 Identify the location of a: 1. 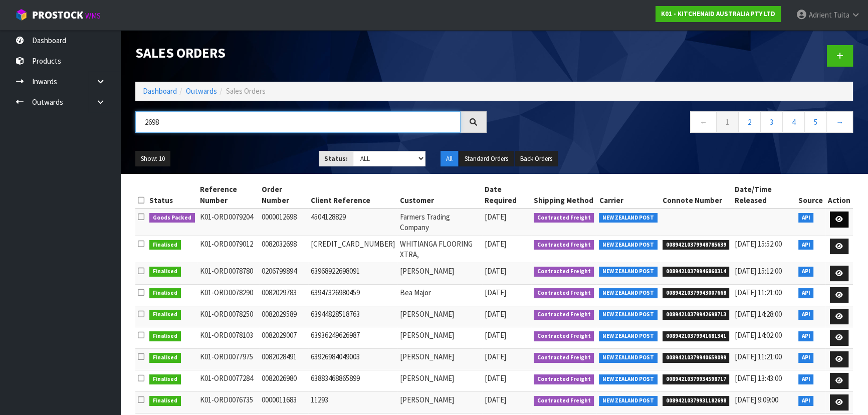
(727, 122).